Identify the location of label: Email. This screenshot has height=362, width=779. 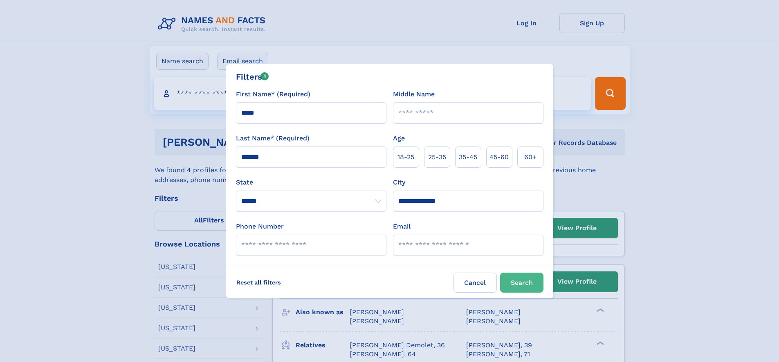
(401, 227).